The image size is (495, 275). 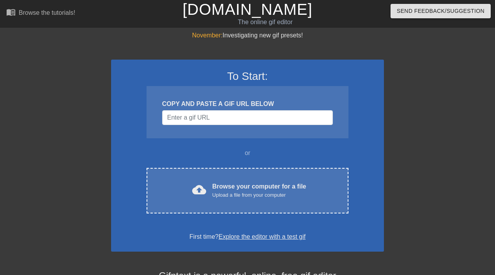 What do you see at coordinates (441, 11) in the screenshot?
I see `span: Send Feedback/Suggestion` at bounding box center [441, 11].